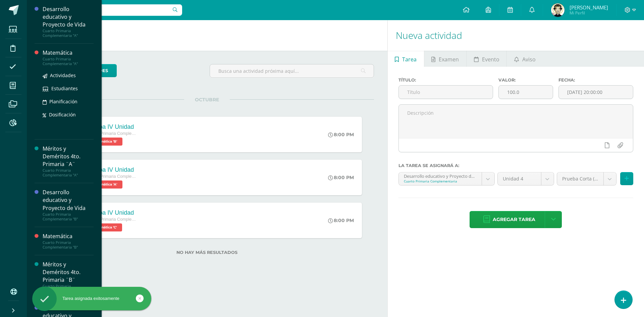 The image size is (644, 317). I want to click on span: Matemática 'C', so click(104, 228).